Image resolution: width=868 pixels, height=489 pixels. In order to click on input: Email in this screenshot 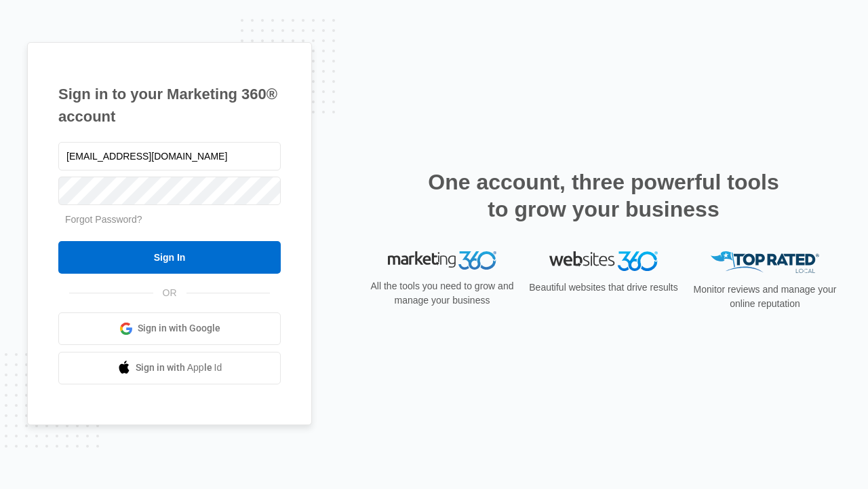, I will do `click(169, 157)`.